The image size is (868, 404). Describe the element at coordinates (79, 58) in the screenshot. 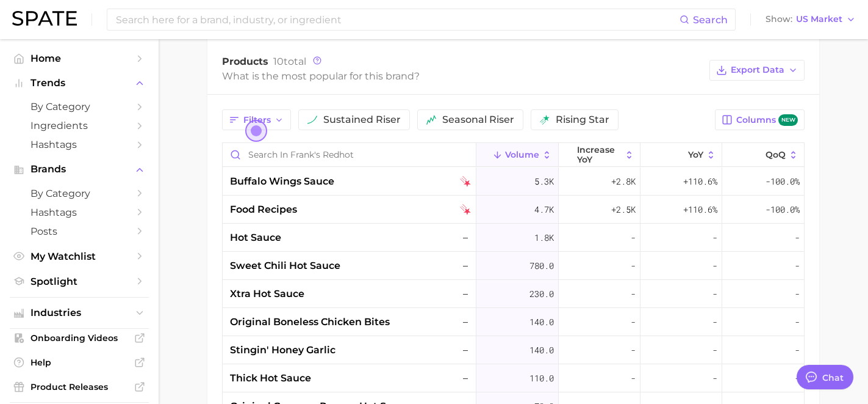

I see `span: Home` at that location.